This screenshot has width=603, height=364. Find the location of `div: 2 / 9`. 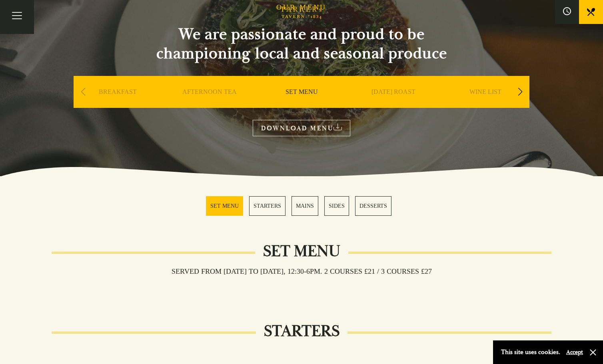

div: 2 / 9 is located at coordinates (209, 104).